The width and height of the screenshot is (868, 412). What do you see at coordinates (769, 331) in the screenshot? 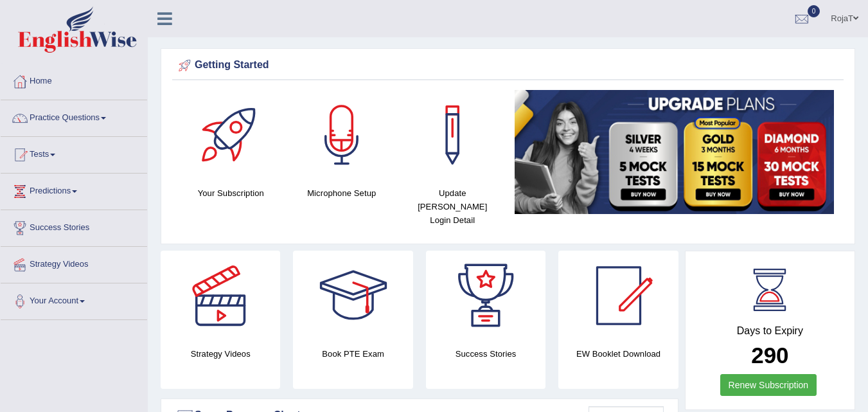
I see `h4: Days to Expiry` at bounding box center [769, 331].